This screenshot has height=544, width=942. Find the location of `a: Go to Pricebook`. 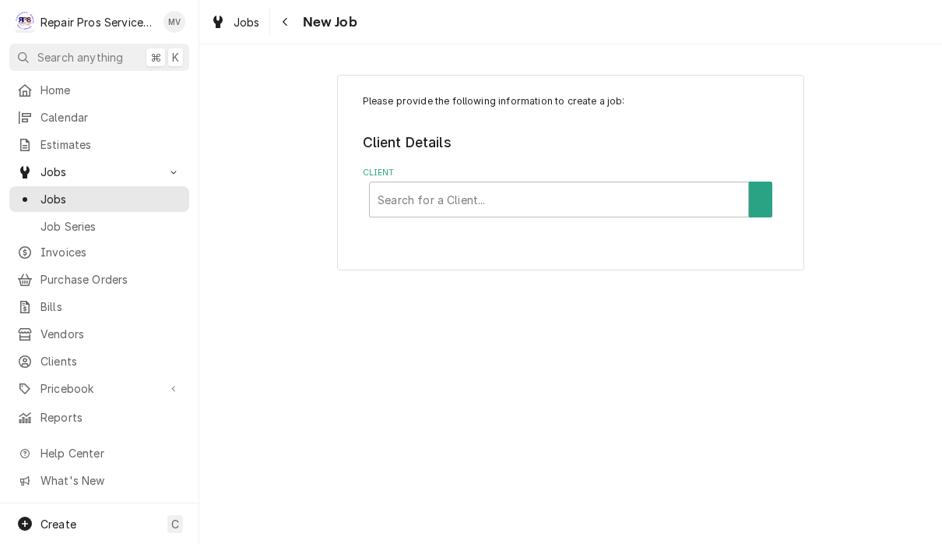

a: Go to Pricebook is located at coordinates (99, 388).